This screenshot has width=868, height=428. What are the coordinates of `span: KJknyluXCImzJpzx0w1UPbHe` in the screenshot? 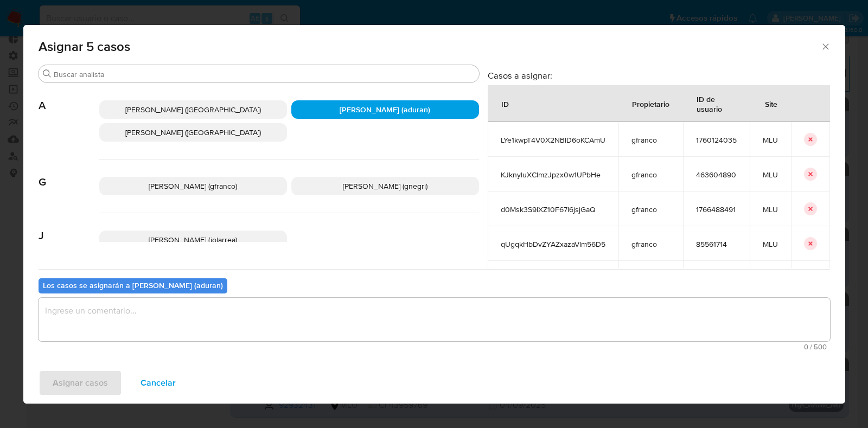 It's located at (553, 174).